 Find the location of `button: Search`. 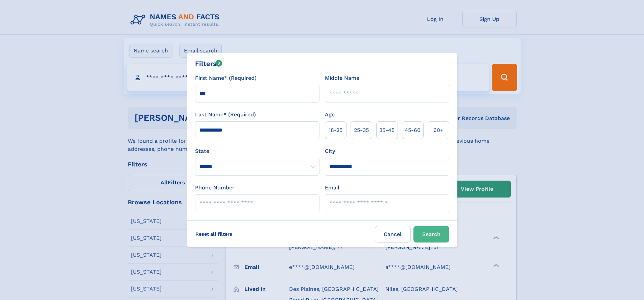

button: Search is located at coordinates (432, 234).